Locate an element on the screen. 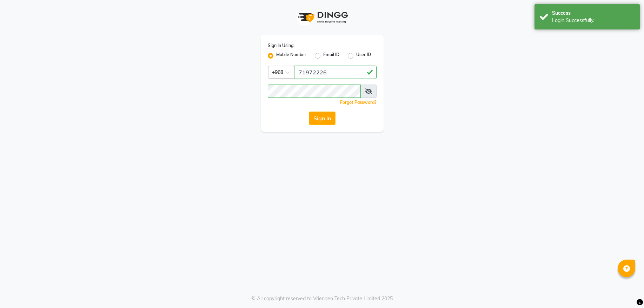 The image size is (644, 308). img: logo1.svg is located at coordinates (322, 17).